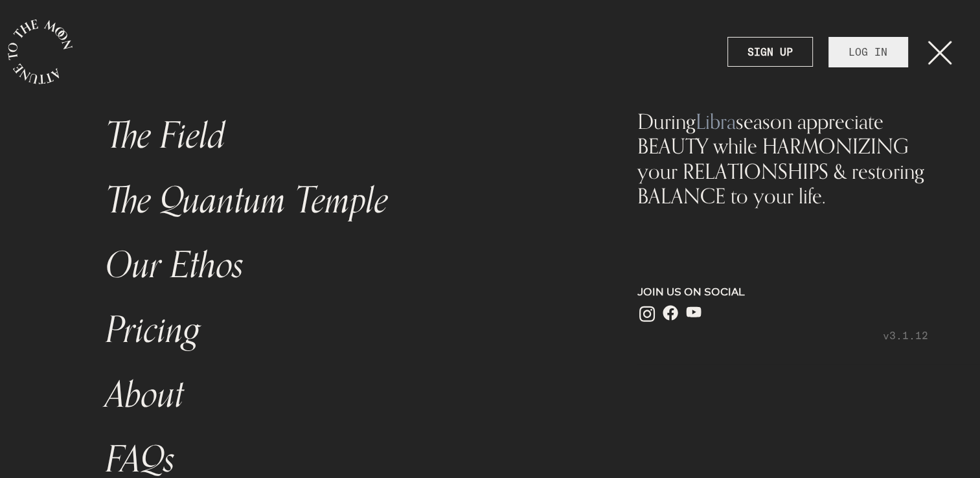 This screenshot has width=980, height=478. Describe the element at coordinates (343, 395) in the screenshot. I see `a: About` at that location.